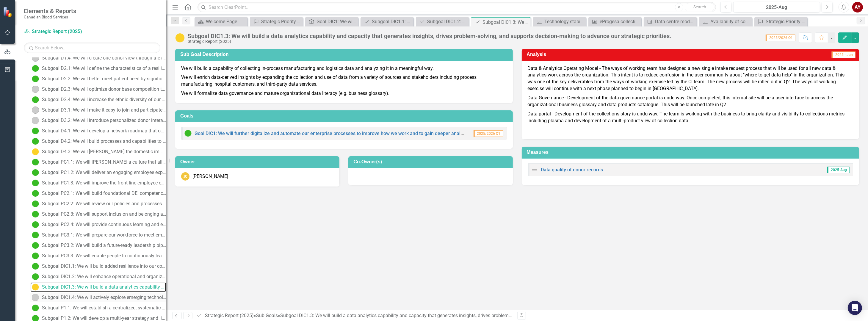 The height and width of the screenshot is (321, 868). What do you see at coordinates (104, 256) in the screenshot?
I see `div: Subgoal PC3.3: We will enable people to continuously learn and grow.` at bounding box center [104, 256].